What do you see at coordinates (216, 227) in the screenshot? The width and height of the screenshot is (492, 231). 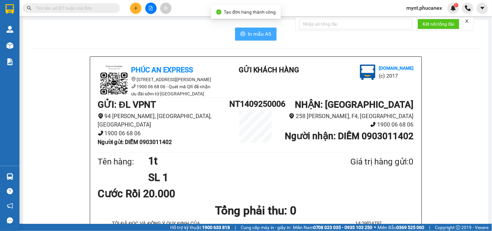 I see `strong: 1900 633 818` at bounding box center [216, 227].